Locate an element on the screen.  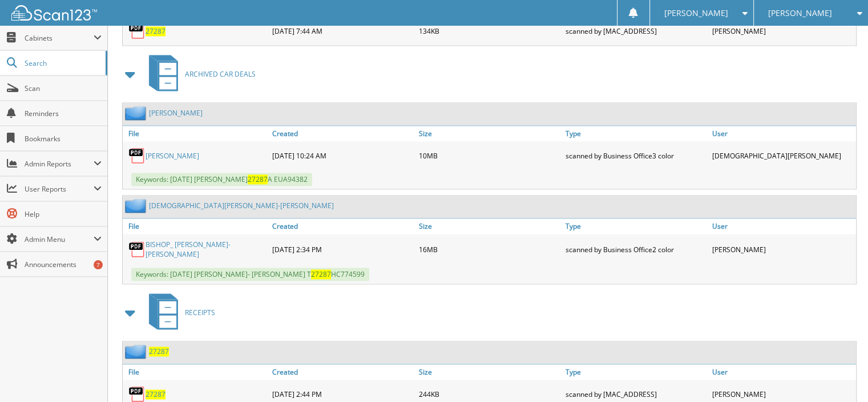
span: ARCHIVED CAR DEALS is located at coordinates (220, 74).